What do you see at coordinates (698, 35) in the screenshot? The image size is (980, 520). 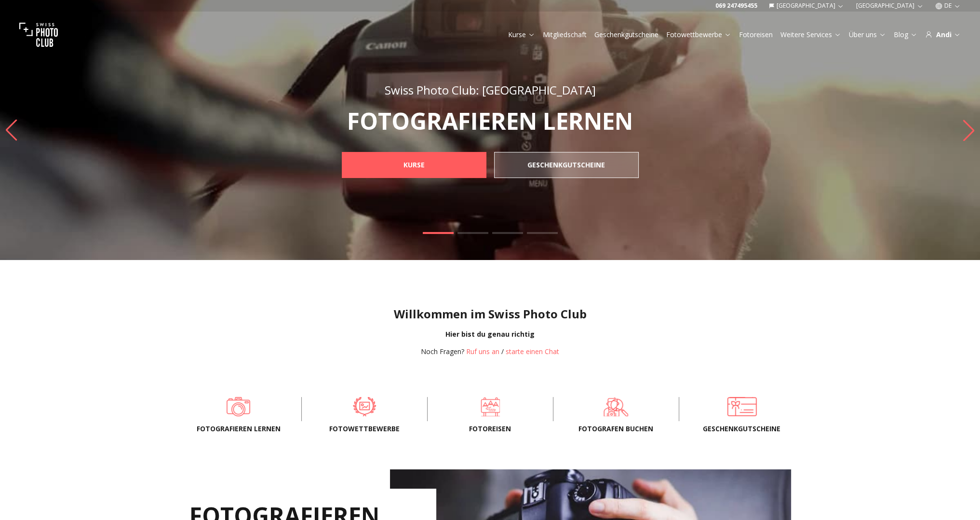 I see `button: Fotowettbewerbe` at bounding box center [698, 35].